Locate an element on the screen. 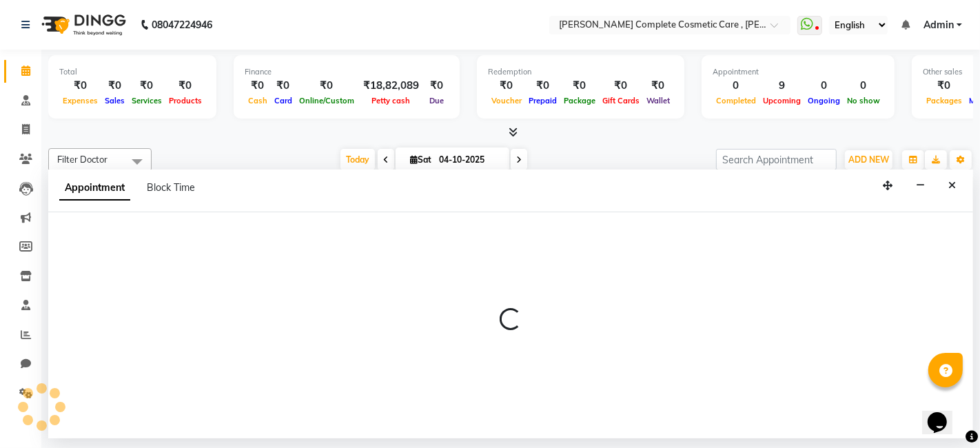 This screenshot has width=980, height=448. span: Ongoing is located at coordinates (823, 101).